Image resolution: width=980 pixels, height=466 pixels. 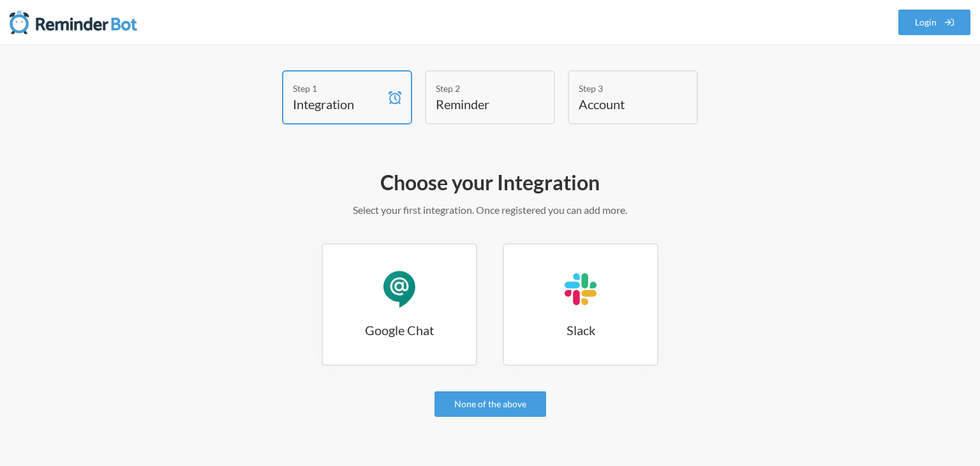 I want to click on h4: Account, so click(x=623, y=104).